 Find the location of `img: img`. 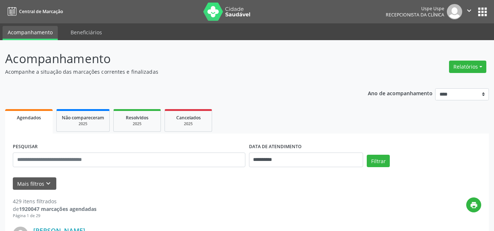

img: img is located at coordinates (454, 12).